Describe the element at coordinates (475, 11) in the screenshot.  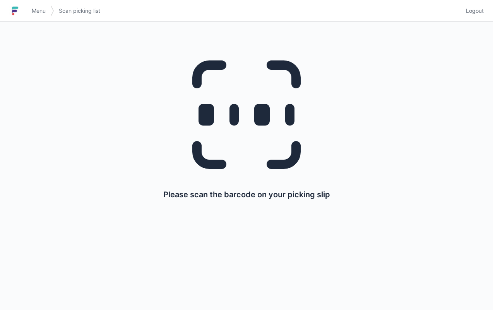
I see `span: Logout` at that location.